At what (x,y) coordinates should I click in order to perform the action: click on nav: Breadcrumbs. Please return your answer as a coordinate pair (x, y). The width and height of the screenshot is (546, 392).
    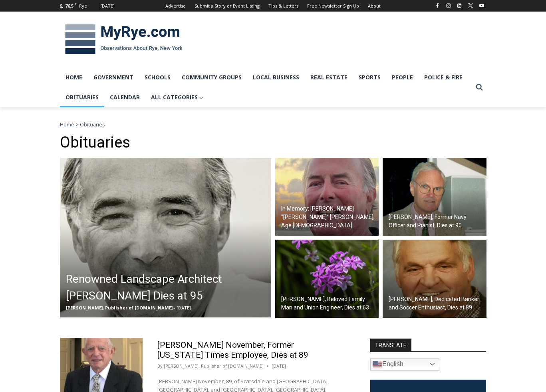
    Looking at the image, I should click on (273, 125).